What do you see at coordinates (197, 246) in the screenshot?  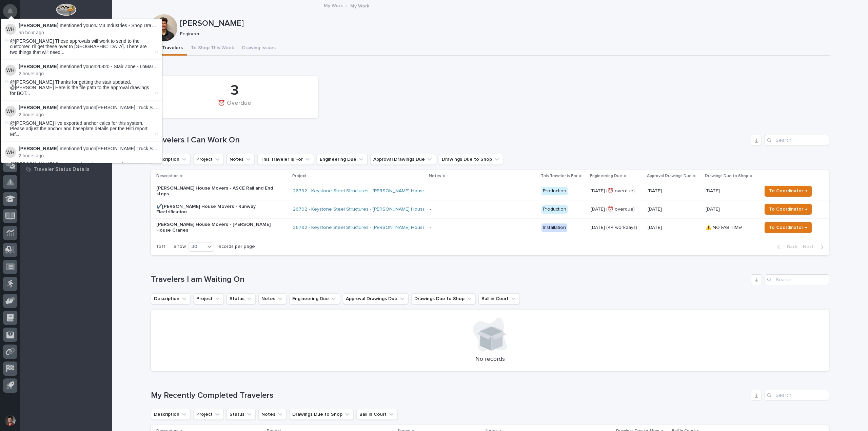 I see `div: 30` at bounding box center [197, 246].